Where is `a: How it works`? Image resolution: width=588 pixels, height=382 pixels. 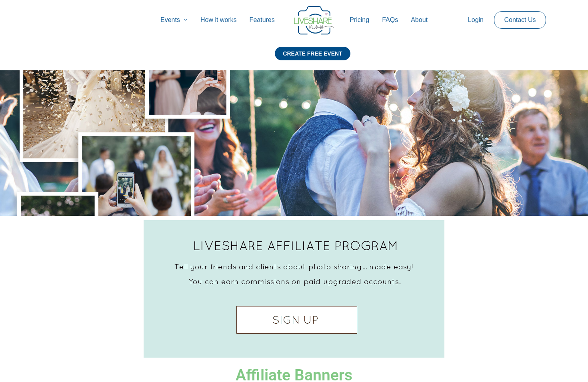 a: How it works is located at coordinates (219, 20).